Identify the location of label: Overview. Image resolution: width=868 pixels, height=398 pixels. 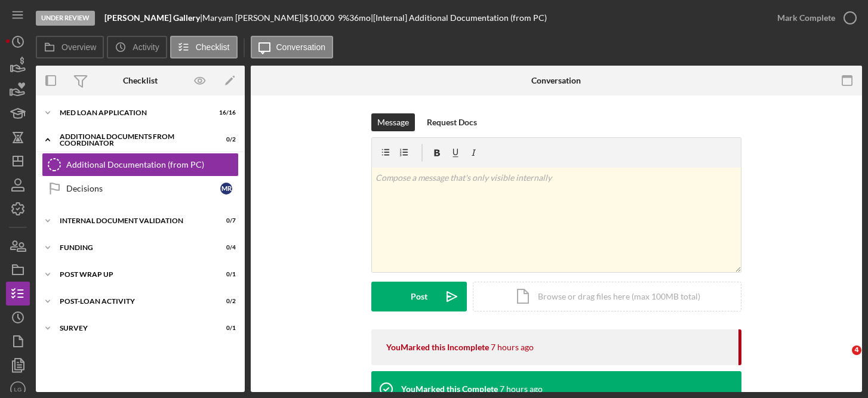
(79, 47).